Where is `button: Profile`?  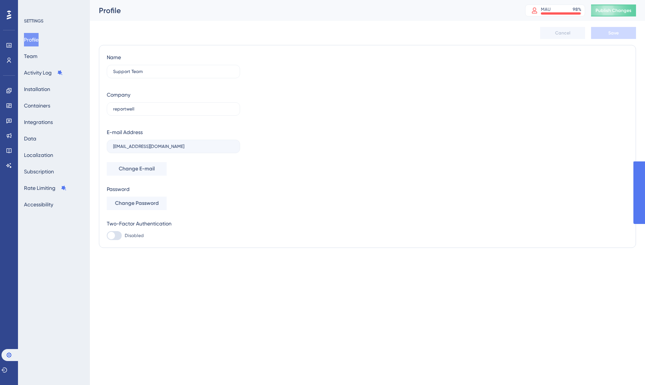
button: Profile is located at coordinates (31, 40).